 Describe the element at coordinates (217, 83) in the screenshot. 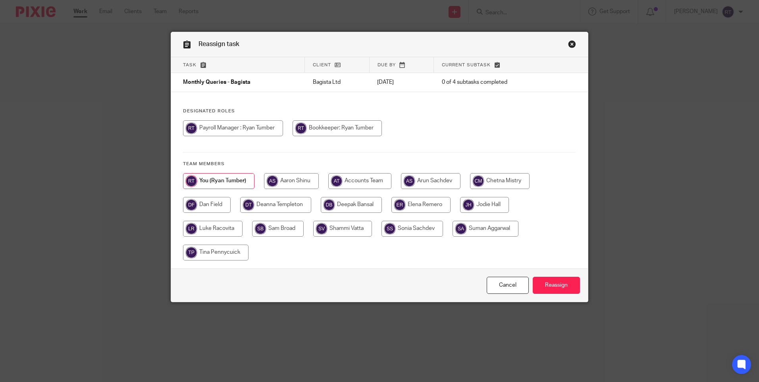

I see `span: Monthly Queries - Bagista` at that location.